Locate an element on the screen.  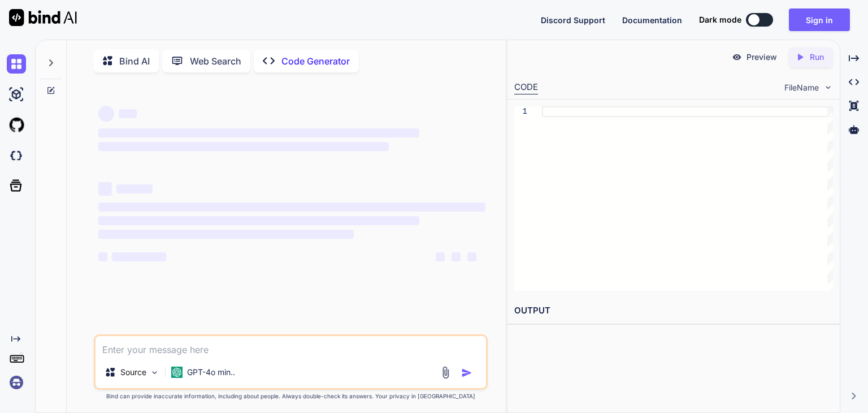
button: Documentation is located at coordinates (652, 20).